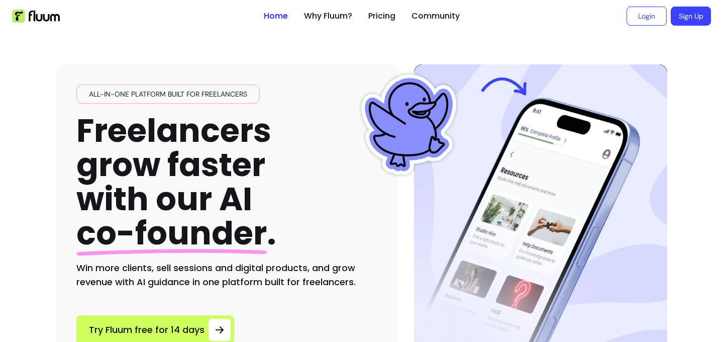 The image size is (723, 342). Describe the element at coordinates (147, 330) in the screenshot. I see `span: Try Fluum free for 14 days` at that location.